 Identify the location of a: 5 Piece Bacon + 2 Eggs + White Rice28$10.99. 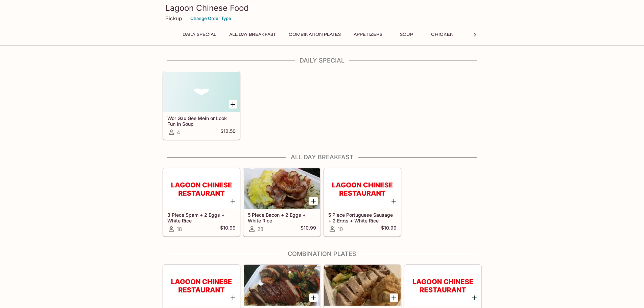
(282, 202).